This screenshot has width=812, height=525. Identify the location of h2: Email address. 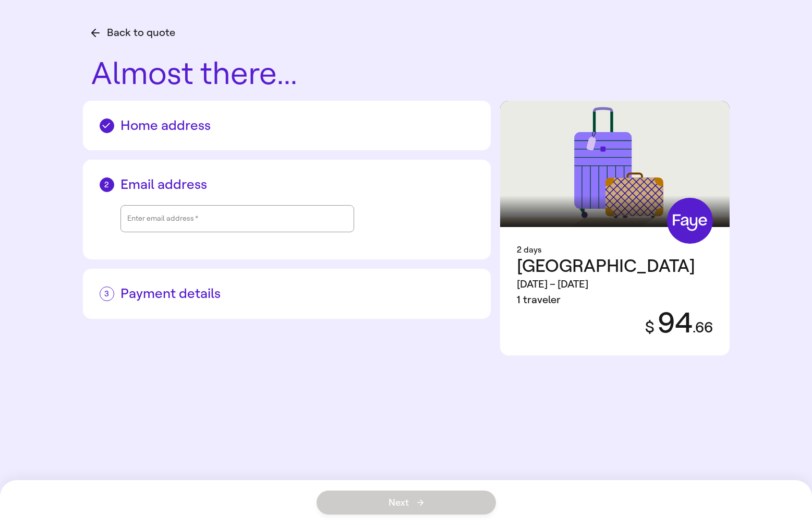
(286, 184).